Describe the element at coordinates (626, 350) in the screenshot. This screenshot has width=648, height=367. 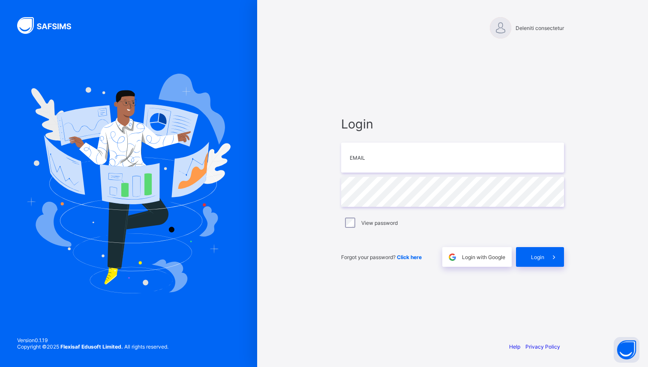
I see `button: Open asap` at that location.